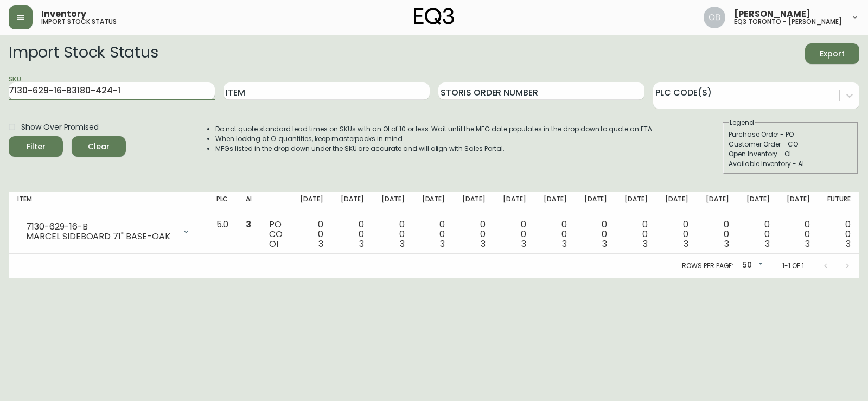  I want to click on span: Clear, so click(99, 147).